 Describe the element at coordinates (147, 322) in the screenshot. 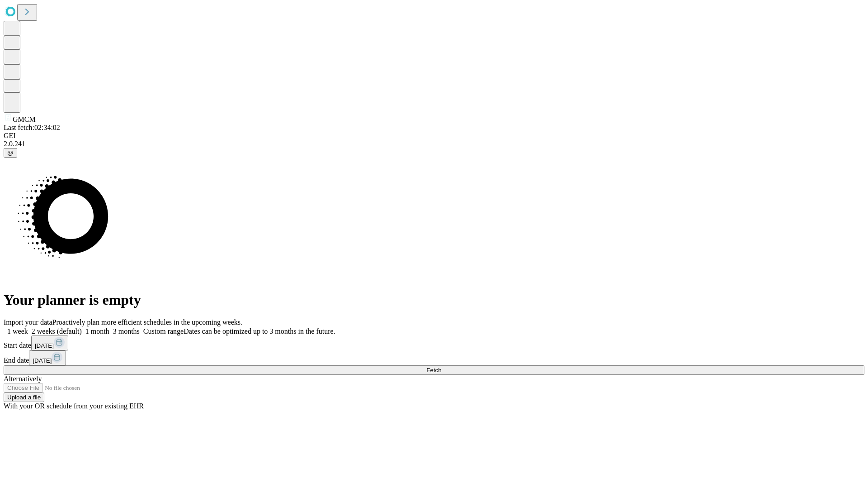

I see `span: Proactively plan more efficient schedules in the upcoming weeks.` at that location.